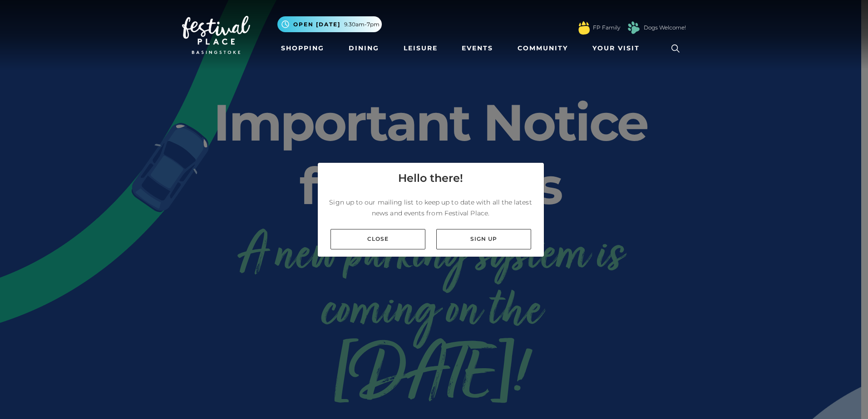 This screenshot has height=419, width=868. Describe the element at coordinates (664, 28) in the screenshot. I see `a: Dogs Welcome!` at that location.